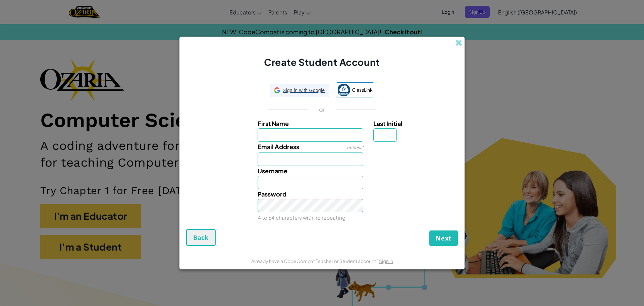  What do you see at coordinates (304, 90) in the screenshot?
I see `span: Sign in with Google` at bounding box center [304, 90].